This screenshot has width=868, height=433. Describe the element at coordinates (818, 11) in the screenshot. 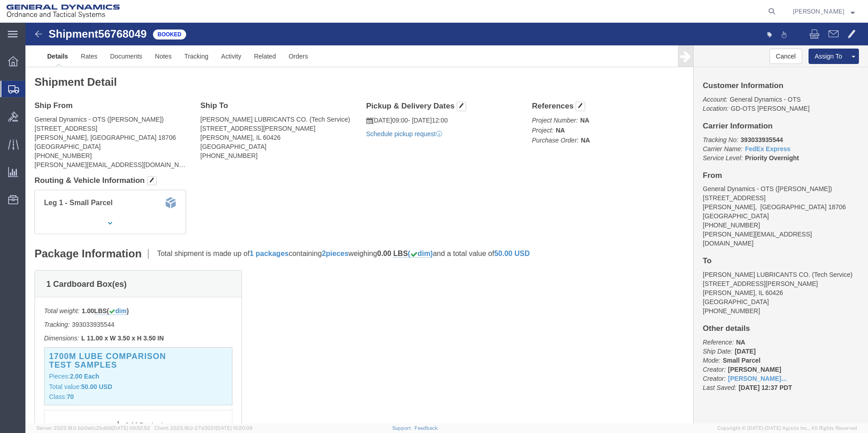

I see `span: Brandon Walls` at that location.